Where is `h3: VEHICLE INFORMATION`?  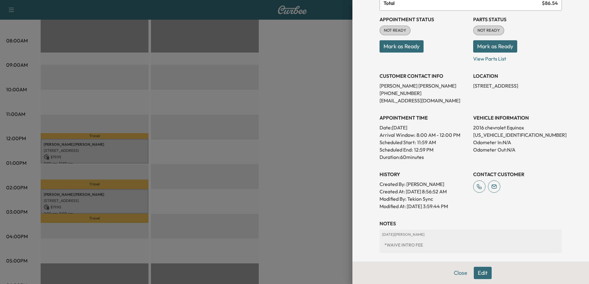
h3: VEHICLE INFORMATION is located at coordinates (517, 118).